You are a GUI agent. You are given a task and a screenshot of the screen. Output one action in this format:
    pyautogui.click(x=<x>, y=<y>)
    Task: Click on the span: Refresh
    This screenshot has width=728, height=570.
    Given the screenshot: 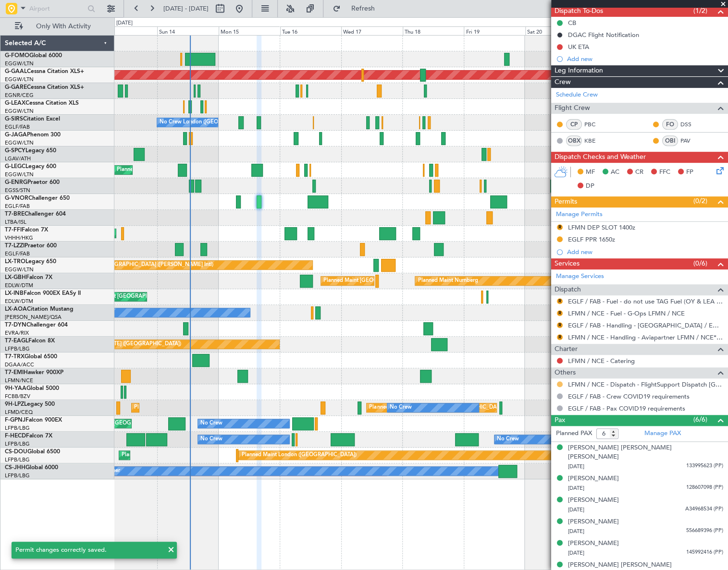 What is the action you would take?
    pyautogui.click(x=363, y=9)
    